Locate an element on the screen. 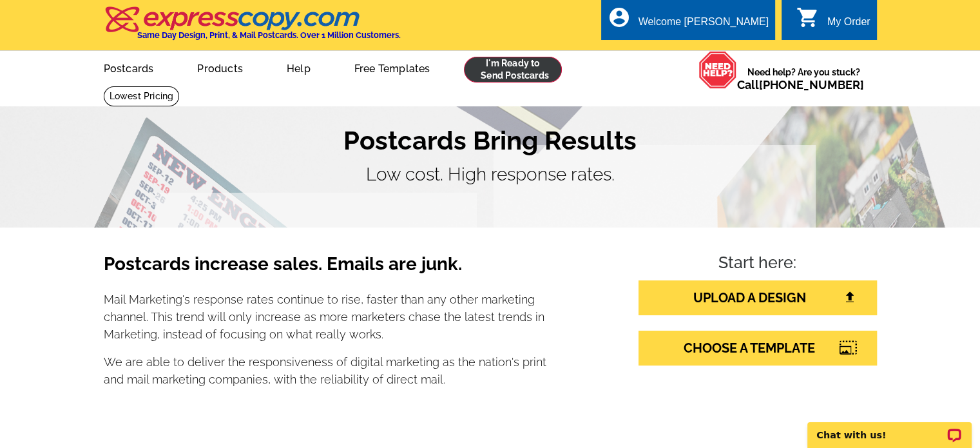 The image size is (980, 448). a: Postcards is located at coordinates (129, 67).